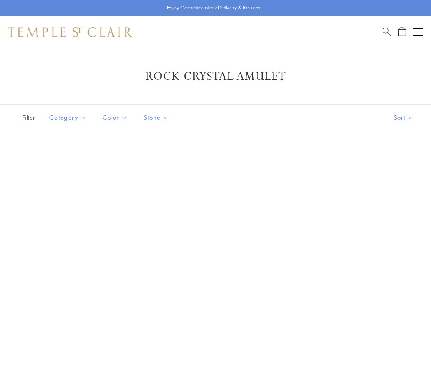 The height and width of the screenshot is (365, 431). I want to click on a: Open Shopping Bag, so click(402, 32).